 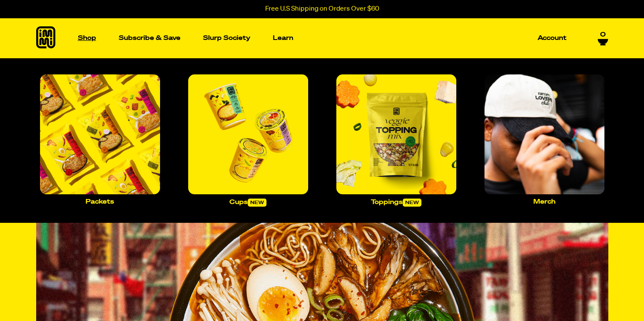 I want to click on img: toppings.png, so click(x=396, y=135).